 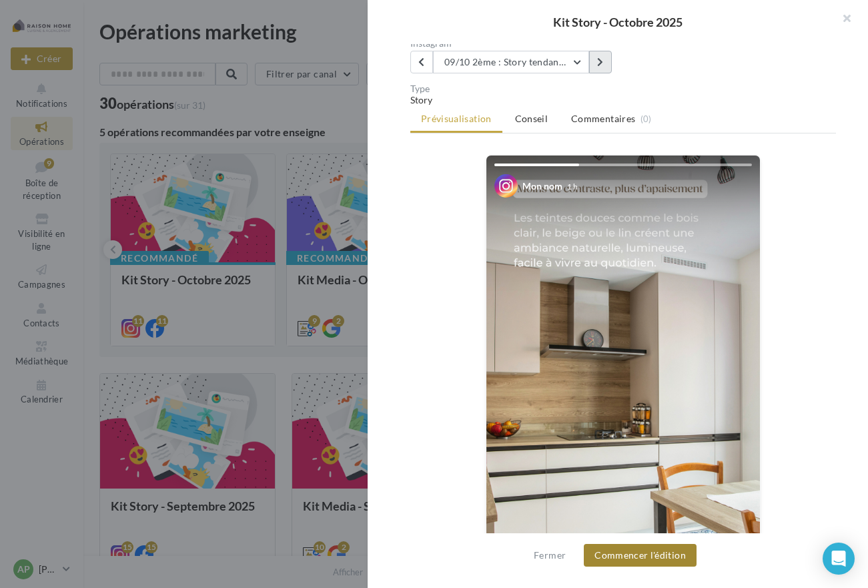 What do you see at coordinates (603, 119) in the screenshot?
I see `span: Commentaires` at bounding box center [603, 119].